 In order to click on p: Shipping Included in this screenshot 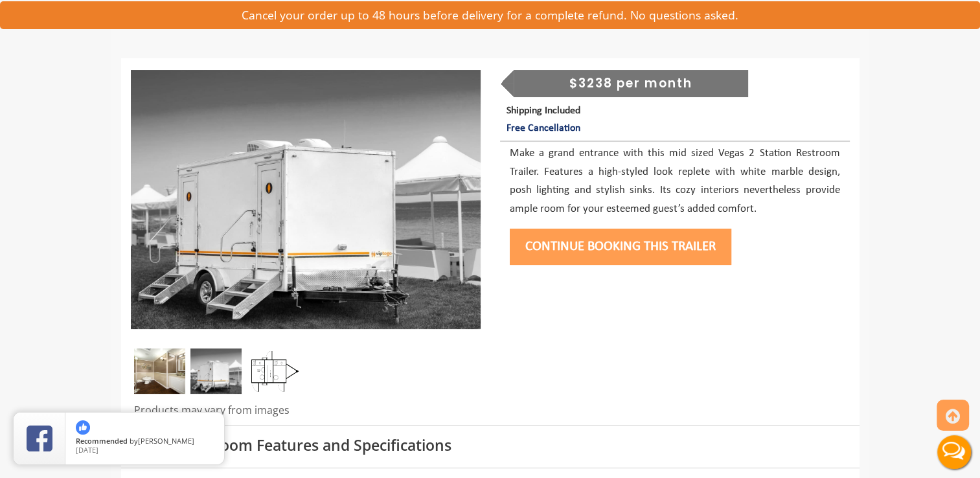, I will do `click(677, 120)`.